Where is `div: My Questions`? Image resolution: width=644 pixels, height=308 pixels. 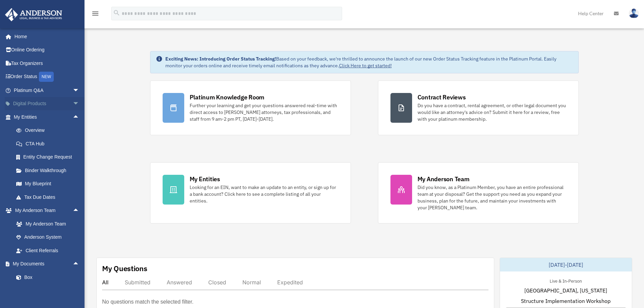
div: My Questions is located at coordinates (125, 269).